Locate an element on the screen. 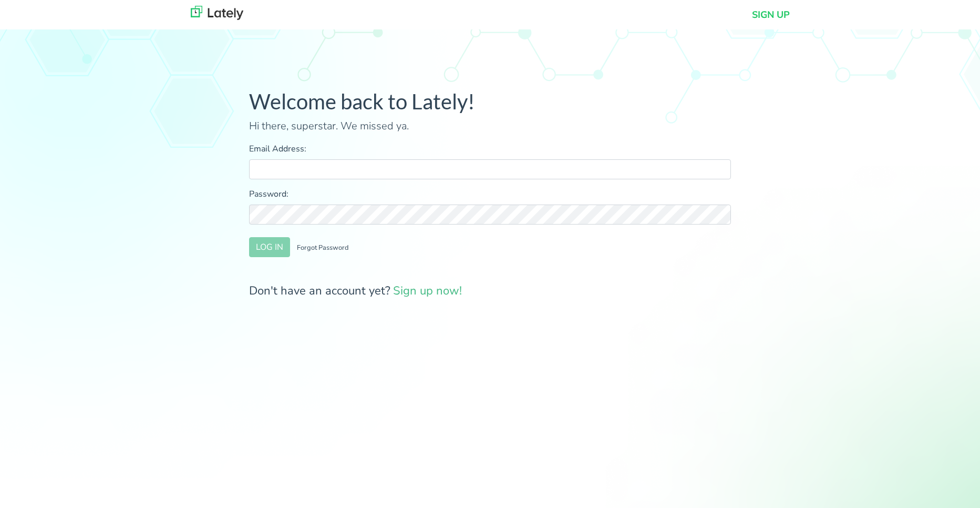 This screenshot has height=508, width=980. a: SIGN UP is located at coordinates (771, 15).